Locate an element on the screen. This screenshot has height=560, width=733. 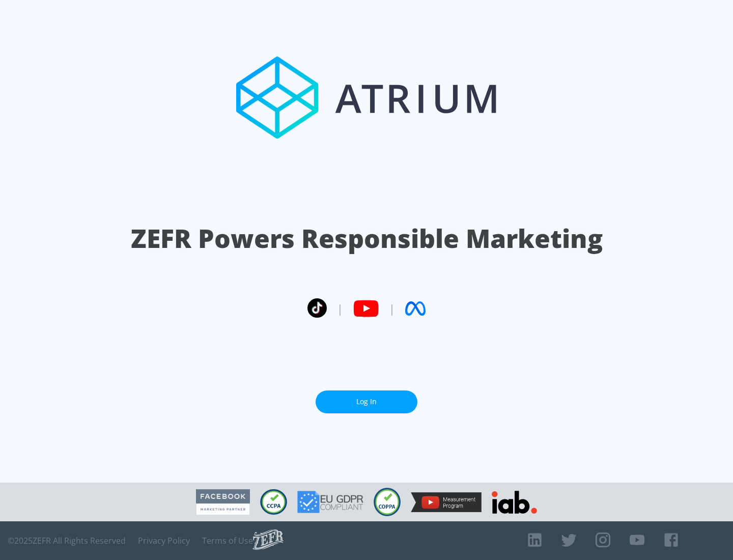
img: IAB is located at coordinates (514, 502).